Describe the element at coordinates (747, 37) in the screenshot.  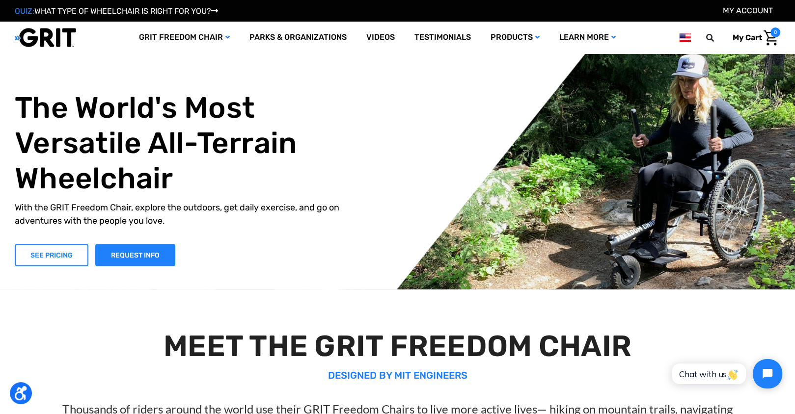
I see `span: My Cart` at that location.